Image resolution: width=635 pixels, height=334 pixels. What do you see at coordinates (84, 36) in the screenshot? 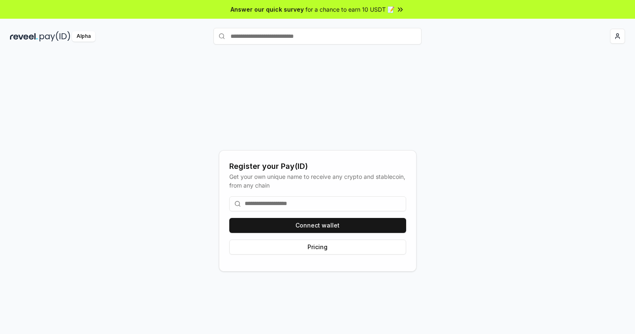
I see `div: Alpha` at bounding box center [84, 36].